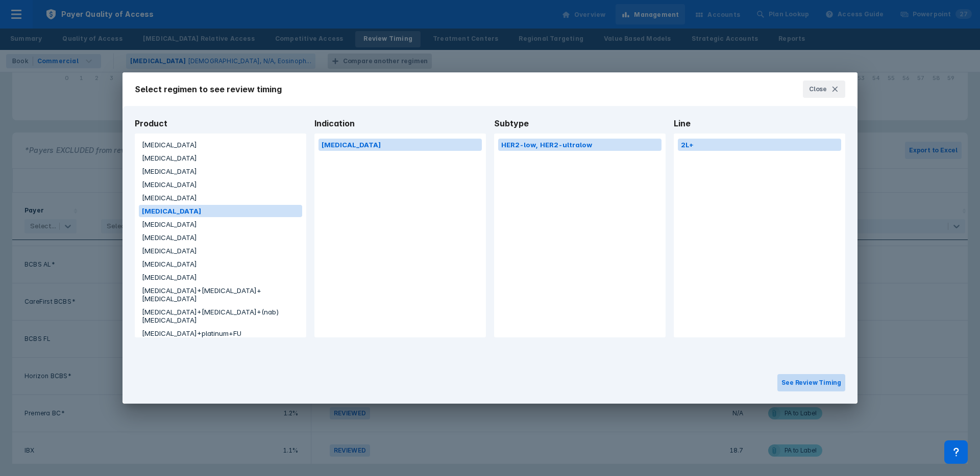  Describe the element at coordinates (220, 123) in the screenshot. I see `span: Product` at that location.